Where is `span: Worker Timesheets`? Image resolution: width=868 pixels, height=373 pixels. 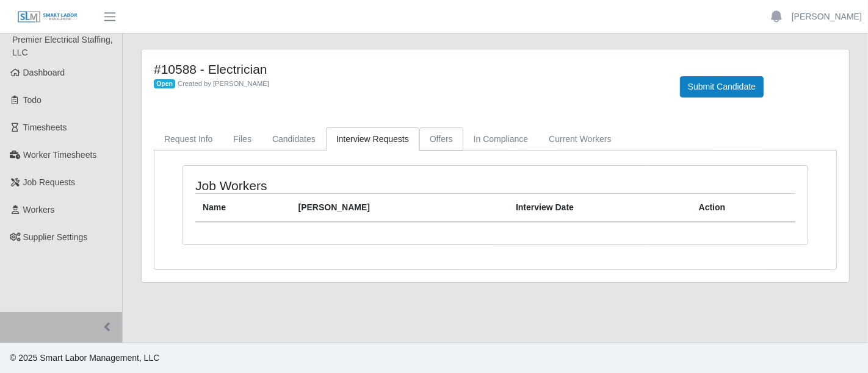 span: Worker Timesheets is located at coordinates (60, 155).